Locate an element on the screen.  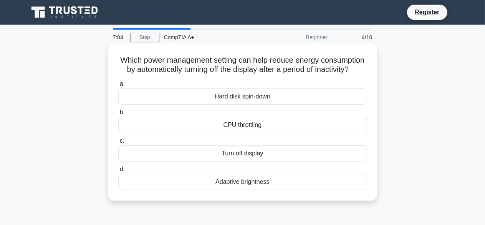
div: Hard disk spin-down is located at coordinates (243, 96).